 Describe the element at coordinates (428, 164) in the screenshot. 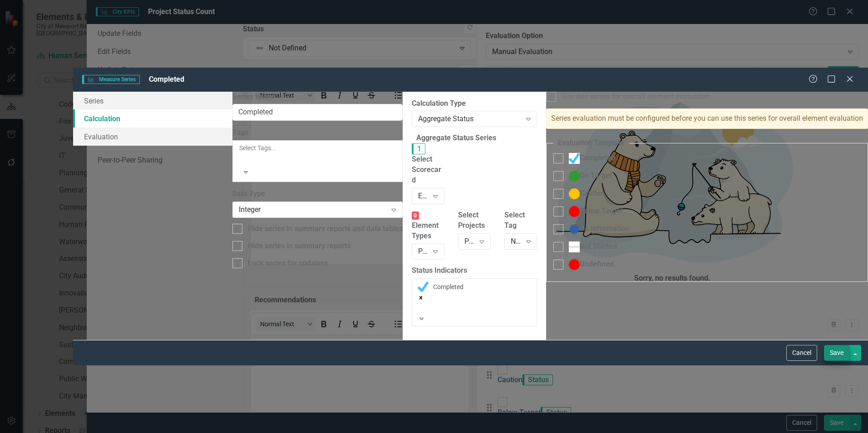

I see `label: Select Scorecard` at that location.